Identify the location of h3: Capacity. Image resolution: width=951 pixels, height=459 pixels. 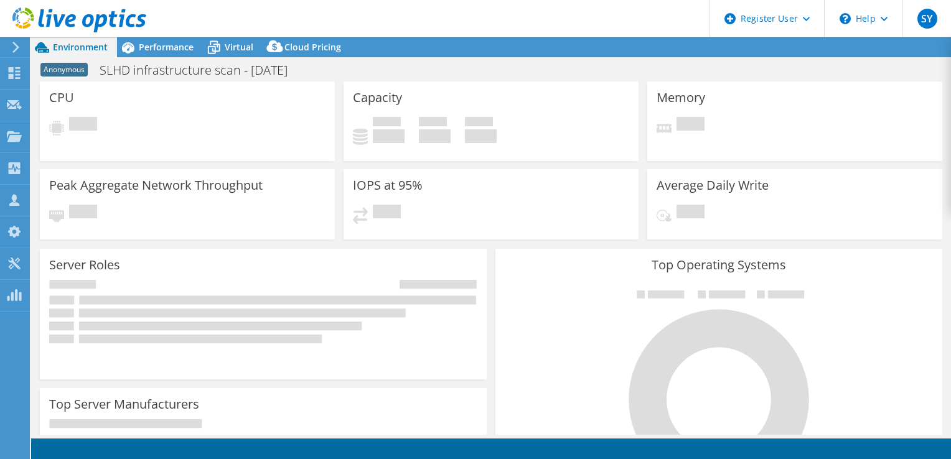
(377, 98).